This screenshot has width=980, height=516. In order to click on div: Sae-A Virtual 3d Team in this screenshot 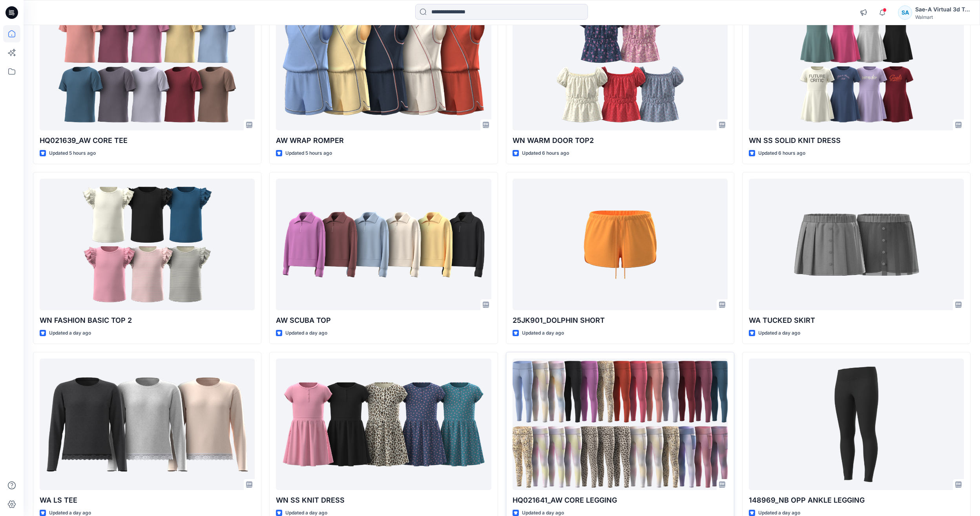, I will do `click(943, 10)`.